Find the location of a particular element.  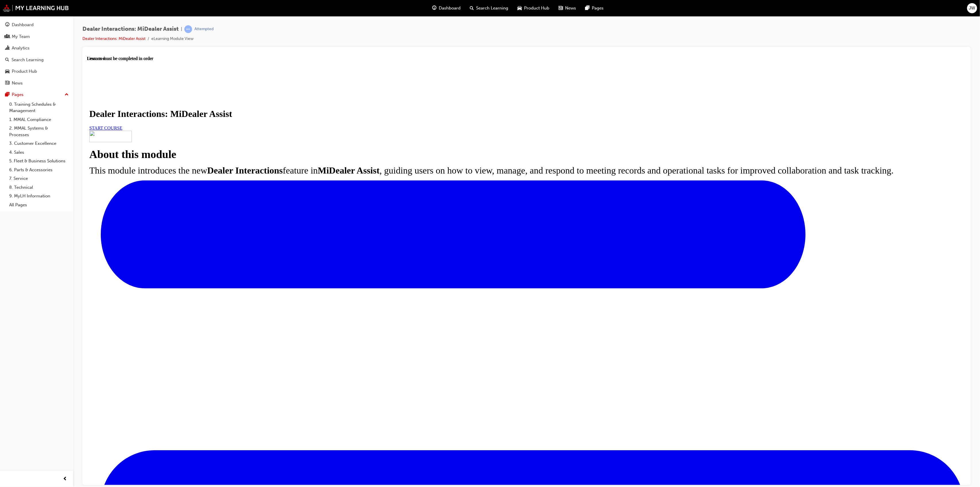

a: 0. Training Schedules & Management is located at coordinates (39, 107).